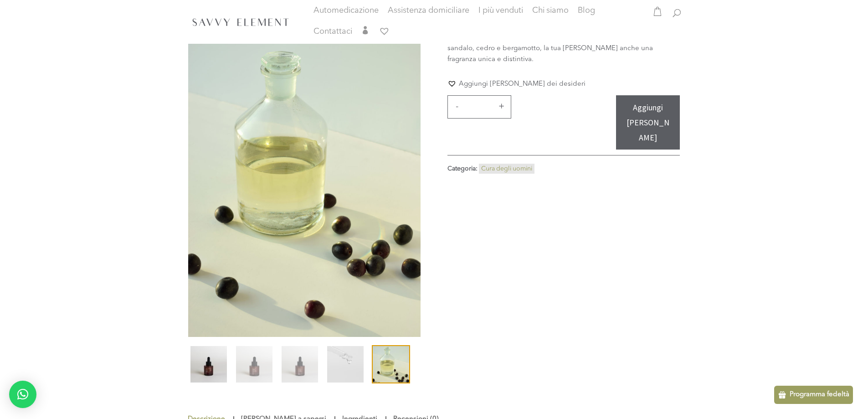 The height and width of the screenshot is (419, 868). What do you see at coordinates (551, 10) in the screenshot?
I see `font: Chi siamo` at bounding box center [551, 10].